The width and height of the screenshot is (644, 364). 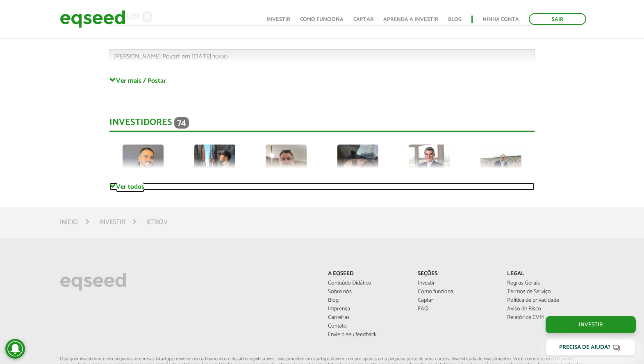 I want to click on p: A EqSeed, so click(x=366, y=274).